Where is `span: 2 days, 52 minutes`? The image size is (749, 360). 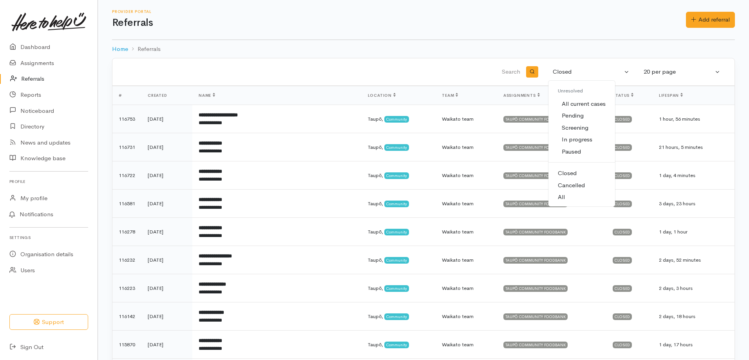
span: 2 days, 52 minutes is located at coordinates (680, 260).